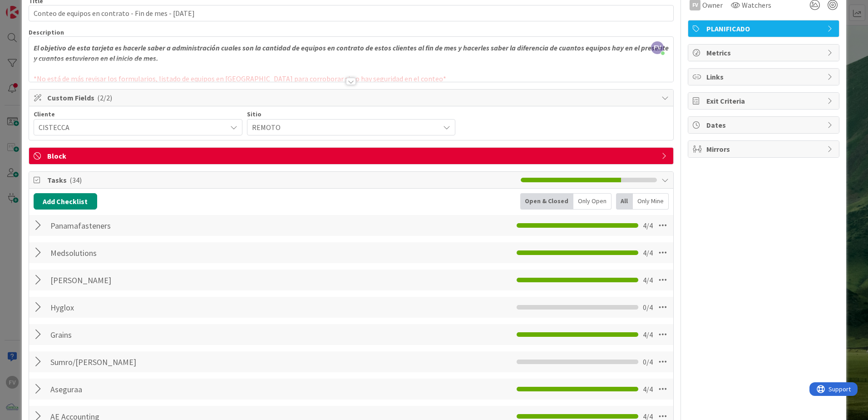  What do you see at coordinates (351, 13) in the screenshot?
I see `input: type card name here...` at bounding box center [351, 13].